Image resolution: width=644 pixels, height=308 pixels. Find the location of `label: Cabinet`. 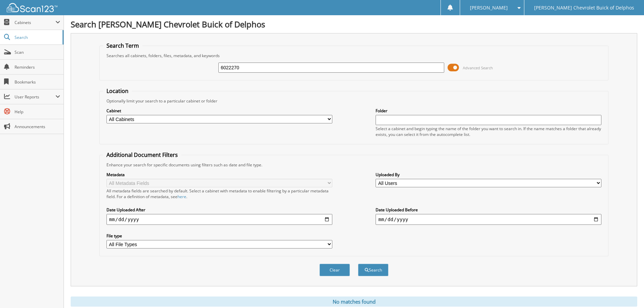

label: Cabinet is located at coordinates (220, 111).